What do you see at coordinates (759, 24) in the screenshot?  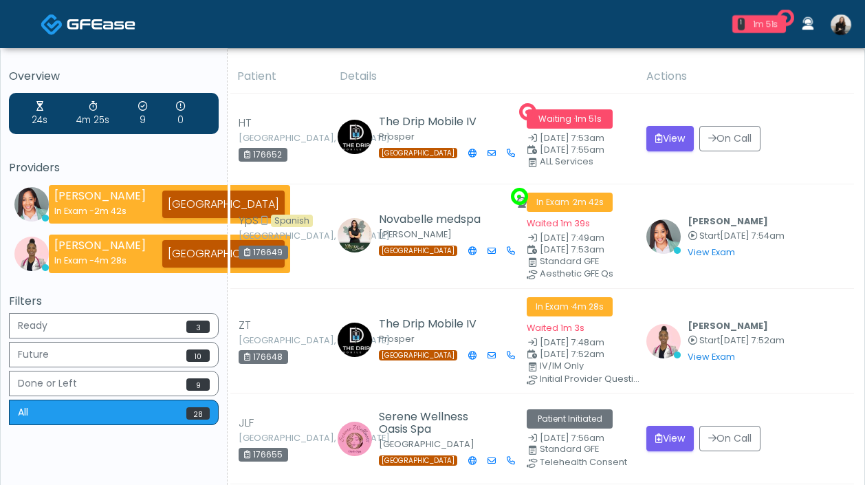 I see `a: 1 1m 51s` at bounding box center [759, 24].